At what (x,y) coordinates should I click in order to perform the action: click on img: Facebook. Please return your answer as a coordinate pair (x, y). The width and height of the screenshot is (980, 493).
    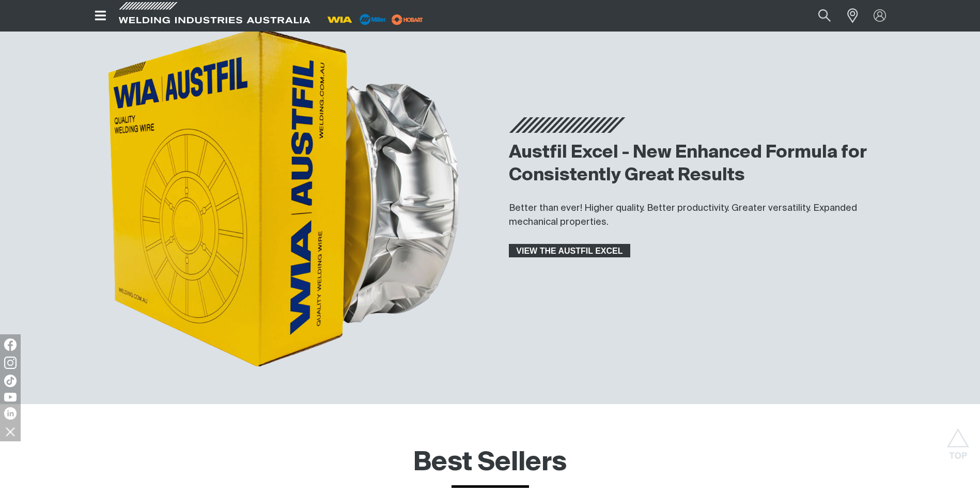
    Looking at the image, I should click on (11, 345).